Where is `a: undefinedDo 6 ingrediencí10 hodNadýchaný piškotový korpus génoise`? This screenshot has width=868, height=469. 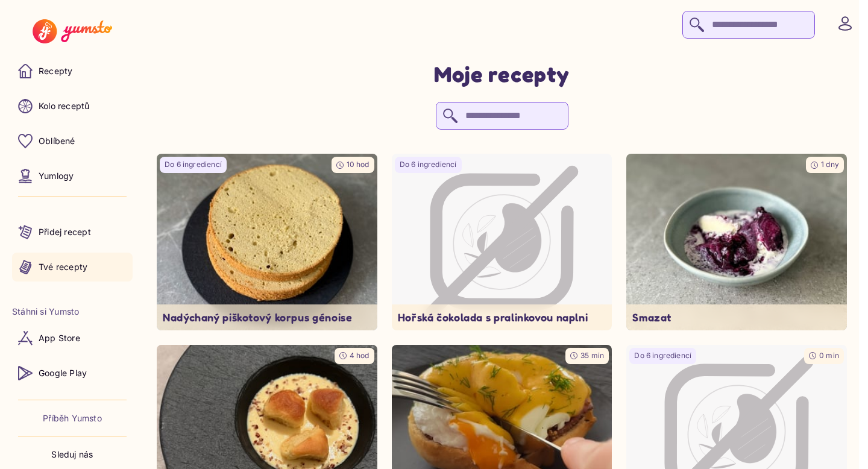 a: undefinedDo 6 ingrediencí10 hodNadýchaný piškotový korpus génoise is located at coordinates (267, 241).